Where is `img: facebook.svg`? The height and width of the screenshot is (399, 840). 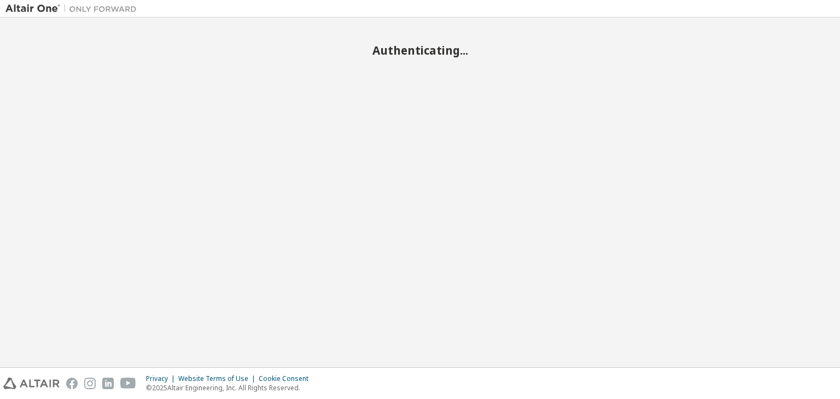 img: facebook.svg is located at coordinates (72, 383).